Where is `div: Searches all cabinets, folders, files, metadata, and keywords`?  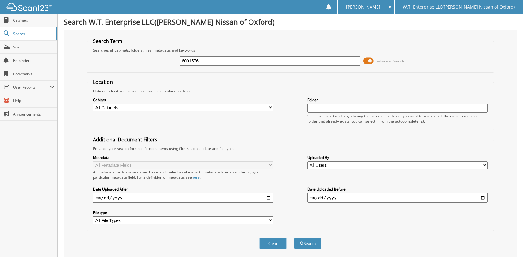
div: Searches all cabinets, folders, files, metadata, and keywords is located at coordinates (290, 50).